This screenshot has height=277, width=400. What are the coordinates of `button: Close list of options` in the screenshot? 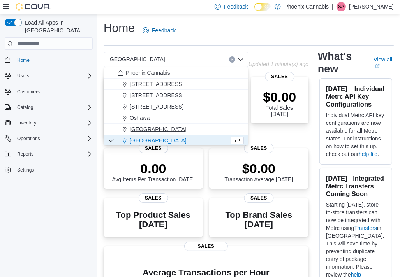 It's located at (241, 60).